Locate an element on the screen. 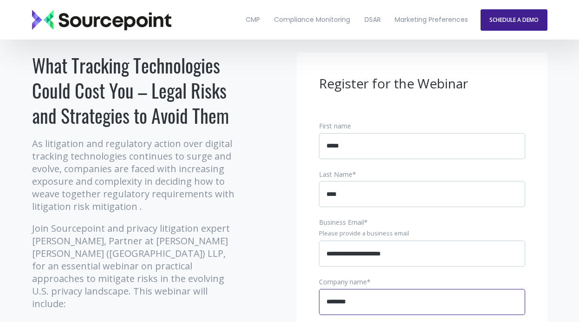 The height and width of the screenshot is (322, 579). span: Last Name is located at coordinates (336, 174).